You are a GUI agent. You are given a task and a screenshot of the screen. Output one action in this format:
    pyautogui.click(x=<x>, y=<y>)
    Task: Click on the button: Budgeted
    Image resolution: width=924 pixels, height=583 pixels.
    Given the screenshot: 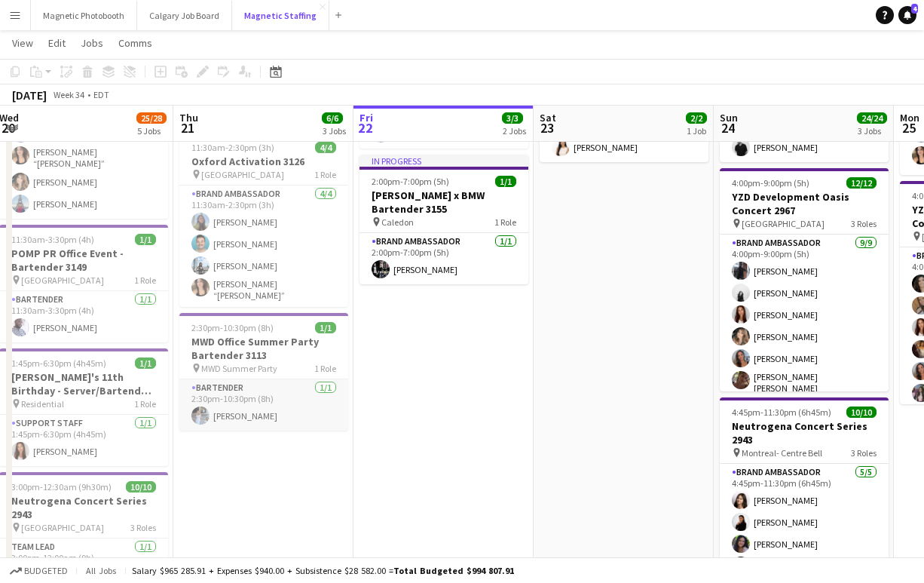 What is the action you would take?
    pyautogui.click(x=38, y=570)
    